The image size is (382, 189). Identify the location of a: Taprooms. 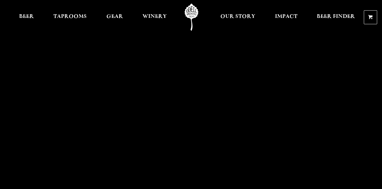
(70, 17).